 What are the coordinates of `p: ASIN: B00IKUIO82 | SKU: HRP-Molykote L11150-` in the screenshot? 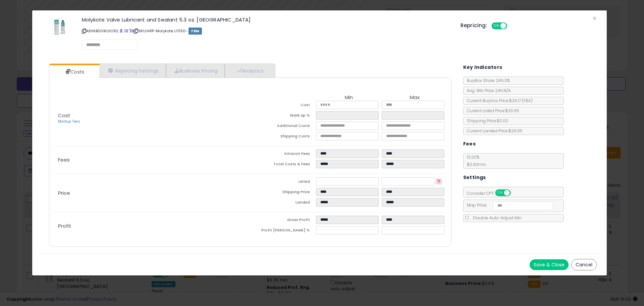 It's located at (266, 31).